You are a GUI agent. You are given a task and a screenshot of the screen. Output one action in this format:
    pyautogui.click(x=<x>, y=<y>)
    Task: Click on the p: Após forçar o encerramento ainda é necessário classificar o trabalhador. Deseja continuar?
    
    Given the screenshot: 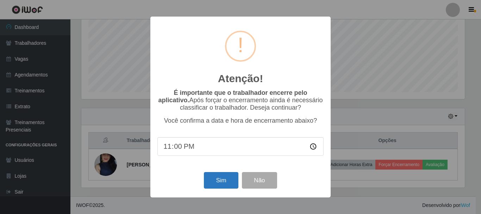 What is the action you would take?
    pyautogui.click(x=240, y=100)
    